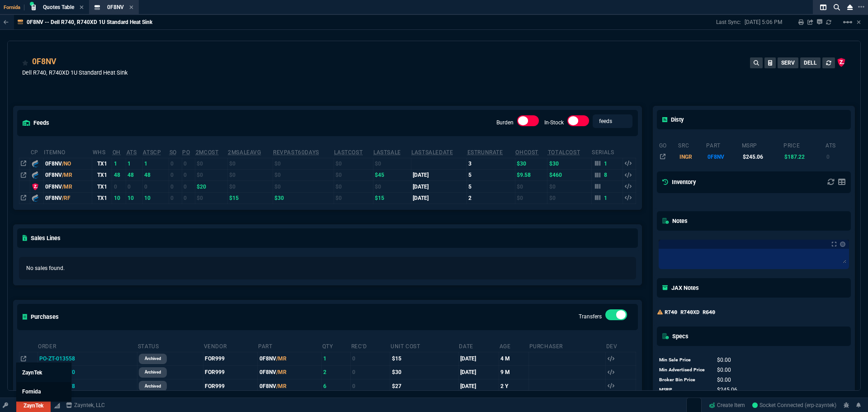 Image resolution: width=868 pixels, height=412 pixels. What do you see at coordinates (727, 390) in the screenshot?
I see `span: 245.06` at bounding box center [727, 390].